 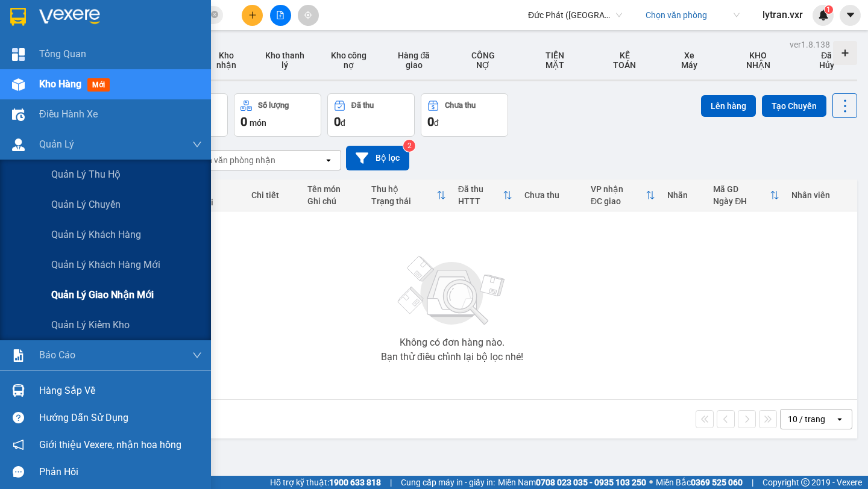 What do you see at coordinates (452, 357) in the screenshot?
I see `div: Bạn thử điều chỉnh lại bộ lọc nhé!` at bounding box center [452, 357].